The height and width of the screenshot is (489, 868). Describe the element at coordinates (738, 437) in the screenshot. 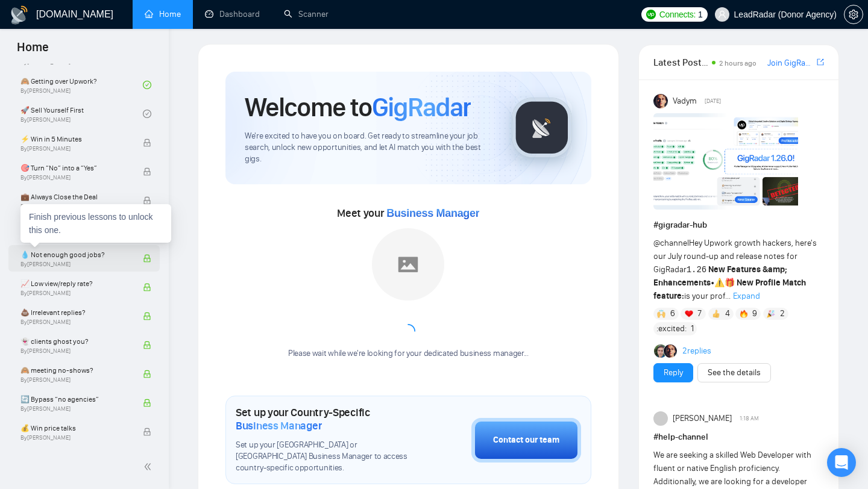

I see `h1: # help-channel` at that location.